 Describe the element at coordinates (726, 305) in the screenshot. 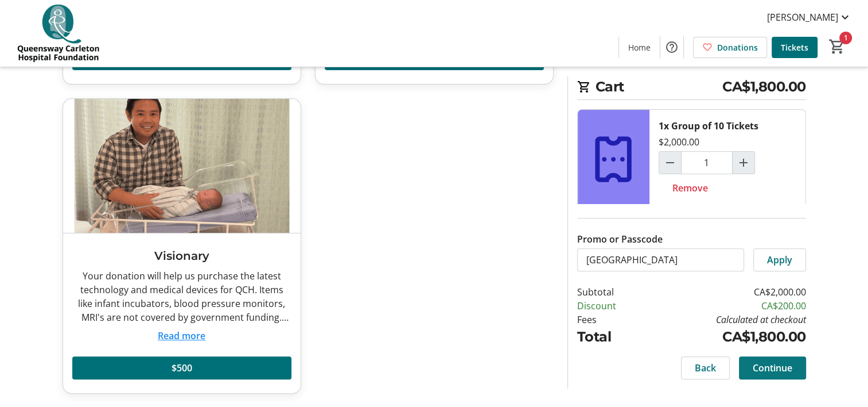

I see `td: CA$200.00` at that location.